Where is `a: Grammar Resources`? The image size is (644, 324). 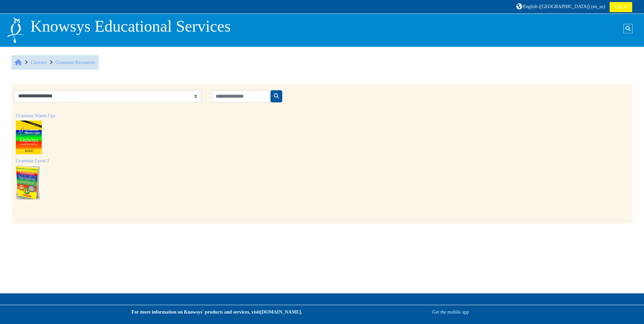
a: Grammar Resources is located at coordinates (75, 62).